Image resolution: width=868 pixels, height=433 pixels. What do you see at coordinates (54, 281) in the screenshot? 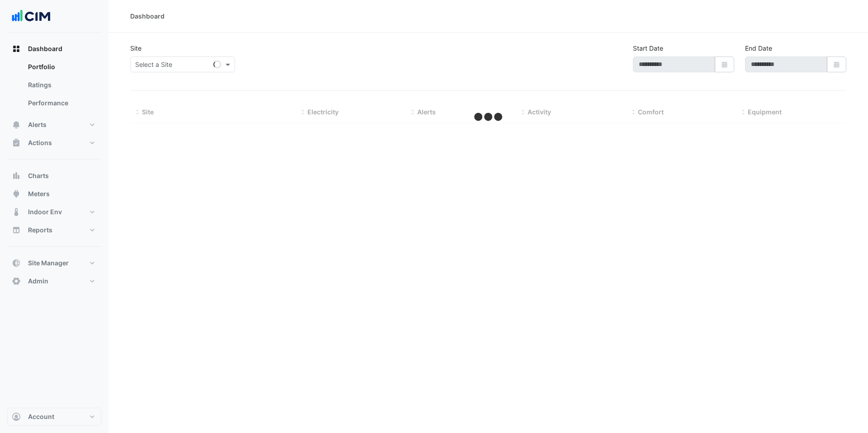
I see `button: Admin` at bounding box center [54, 281].